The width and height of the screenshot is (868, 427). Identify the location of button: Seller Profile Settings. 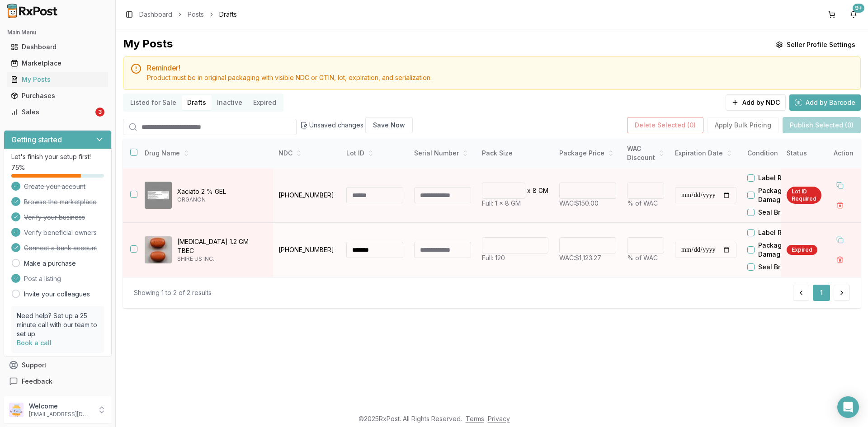
(815, 45).